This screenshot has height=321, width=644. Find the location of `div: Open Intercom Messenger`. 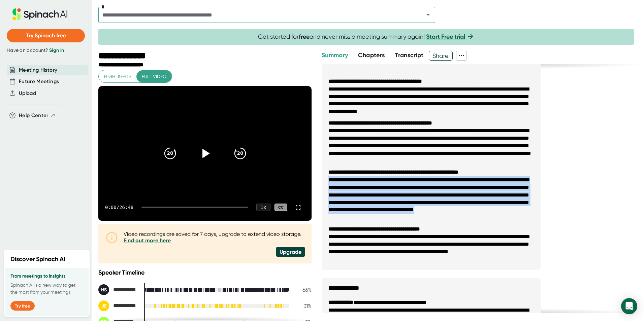

div: Open Intercom Messenger is located at coordinates (629, 306).